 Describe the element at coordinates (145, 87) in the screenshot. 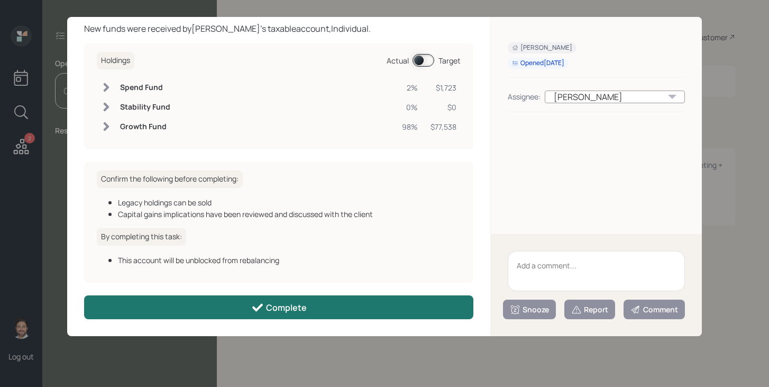

I see `h6: Spend Fund` at that location.